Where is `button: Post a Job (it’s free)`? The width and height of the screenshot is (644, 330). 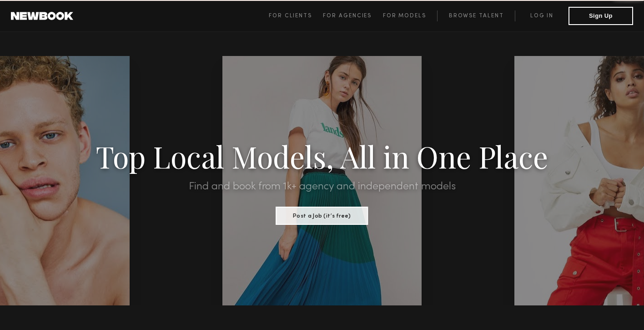
button: Post a Job (it’s free) is located at coordinates (322, 216).